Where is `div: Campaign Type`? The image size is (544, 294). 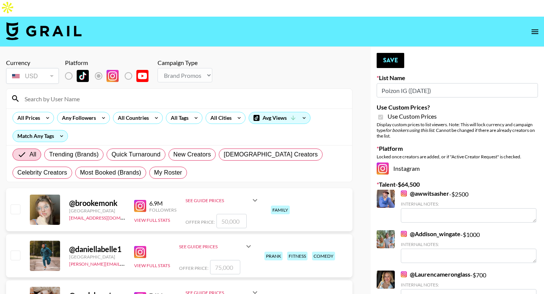 div: Campaign Type is located at coordinates (185, 63).